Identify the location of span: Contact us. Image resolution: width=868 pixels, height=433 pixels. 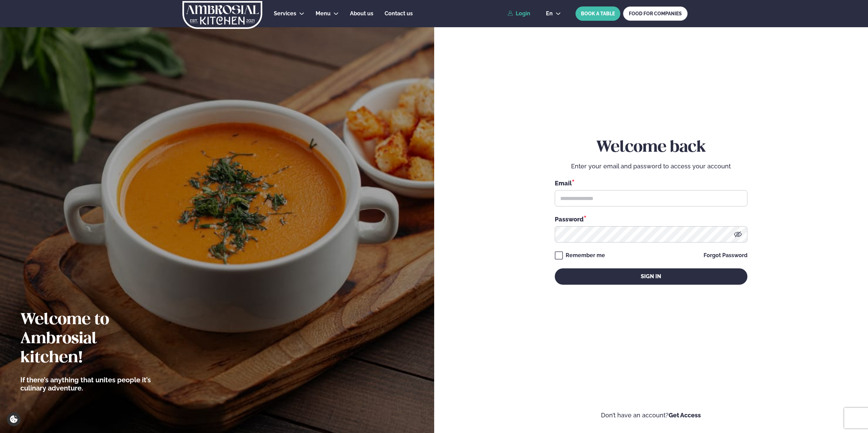
(398, 13).